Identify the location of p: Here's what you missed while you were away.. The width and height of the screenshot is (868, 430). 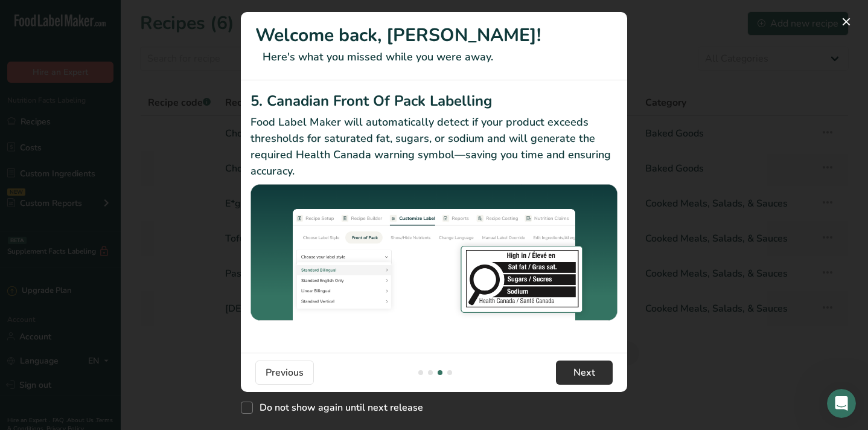
(434, 57).